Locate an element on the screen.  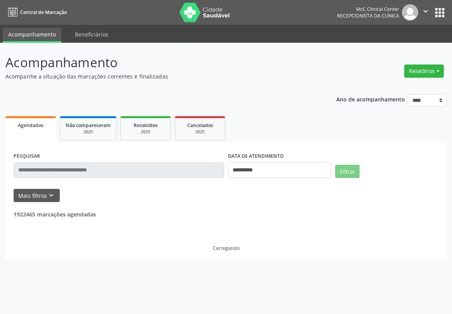
strong: 1922465 marcações agendadas is located at coordinates (55, 214).